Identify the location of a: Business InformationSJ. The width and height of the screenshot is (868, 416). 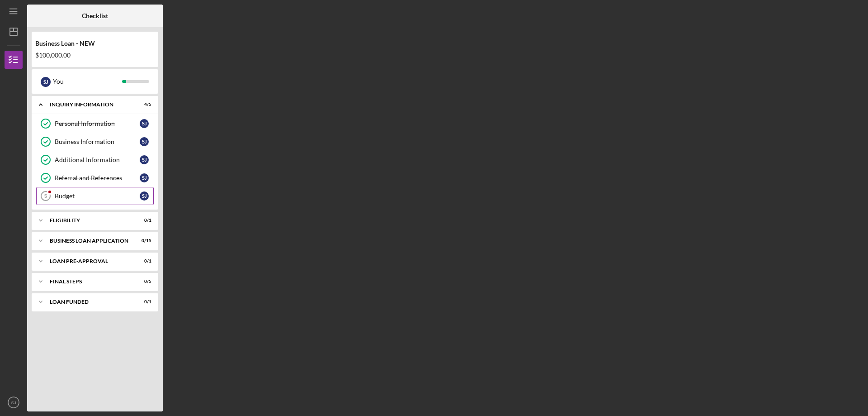
(95, 142).